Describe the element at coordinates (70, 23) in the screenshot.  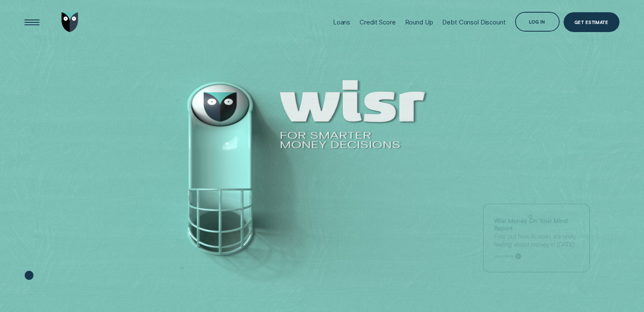
I see `img: Wisr` at that location.